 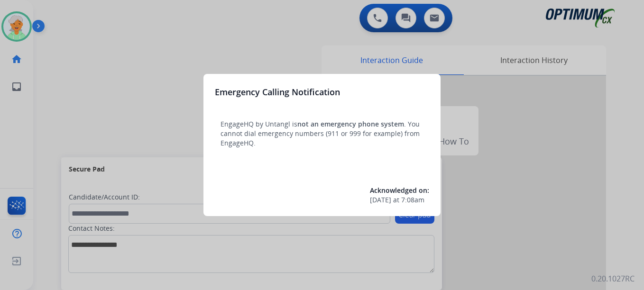 What do you see at coordinates (613, 278) in the screenshot?
I see `p: 0.20.1027RC` at bounding box center [613, 278].